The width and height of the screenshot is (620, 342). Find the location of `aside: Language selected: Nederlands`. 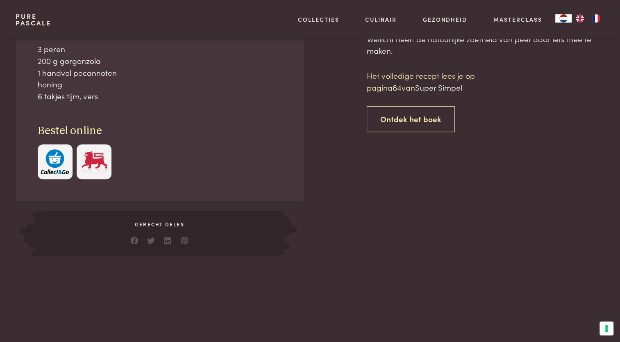

aside: Language selected: Nederlands is located at coordinates (580, 18).